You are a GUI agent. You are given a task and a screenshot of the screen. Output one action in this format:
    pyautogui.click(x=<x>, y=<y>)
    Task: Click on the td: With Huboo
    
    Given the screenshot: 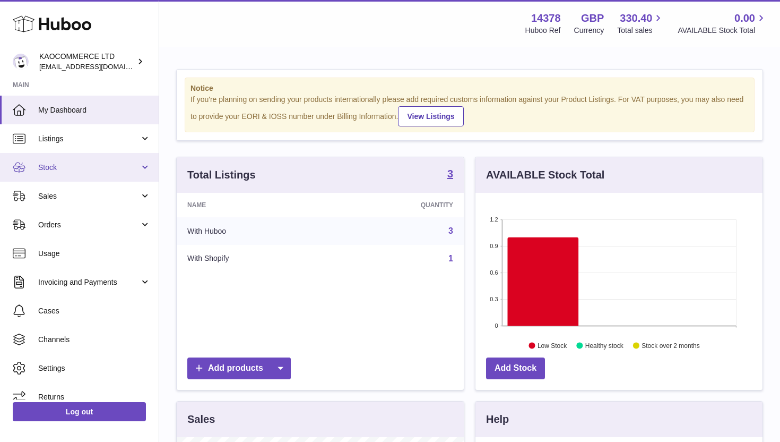 What is the action you would take?
    pyautogui.click(x=254, y=231)
    